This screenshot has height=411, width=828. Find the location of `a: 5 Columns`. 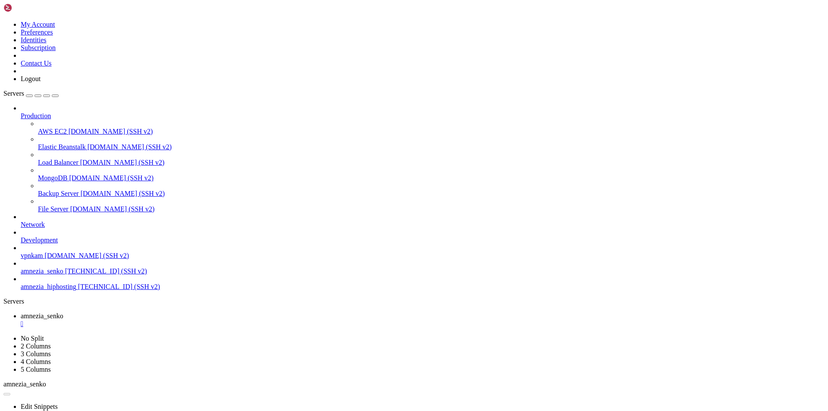

a: 5 Columns is located at coordinates (36, 369).